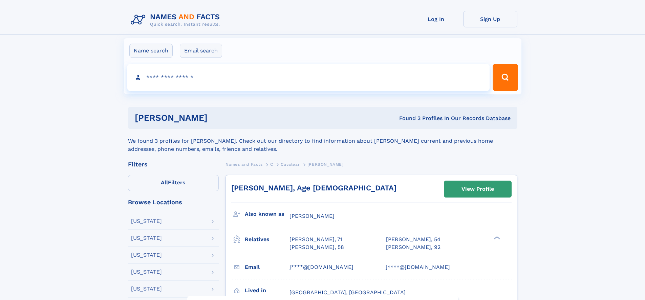  What do you see at coordinates (309, 78) in the screenshot?
I see `input: search input` at bounding box center [309, 78].